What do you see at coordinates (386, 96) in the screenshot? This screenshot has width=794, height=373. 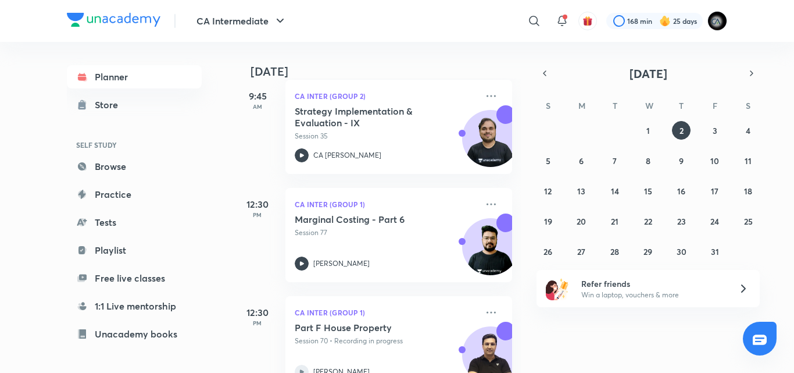 I see `p: CA Inter (Group 2)` at bounding box center [386, 96].